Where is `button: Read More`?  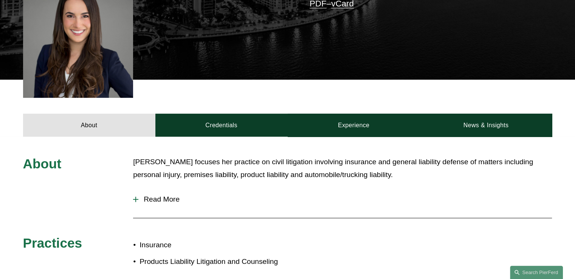 button: Read More is located at coordinates (343, 200).